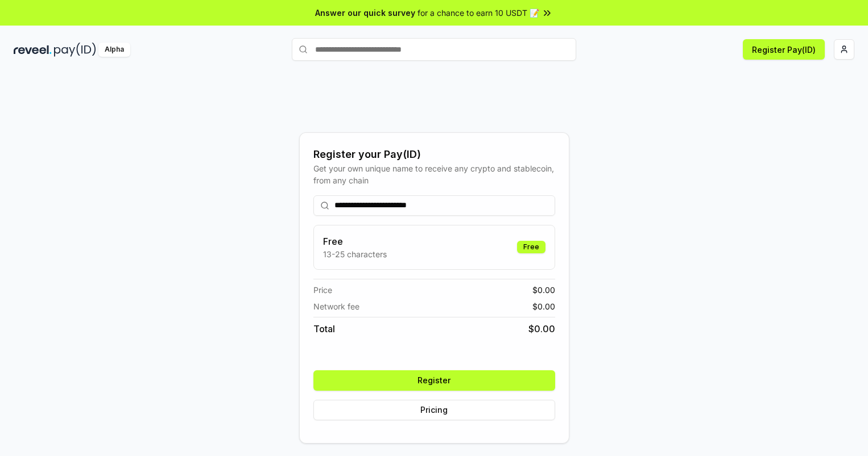 The image size is (868, 456). I want to click on span: Total, so click(324, 329).